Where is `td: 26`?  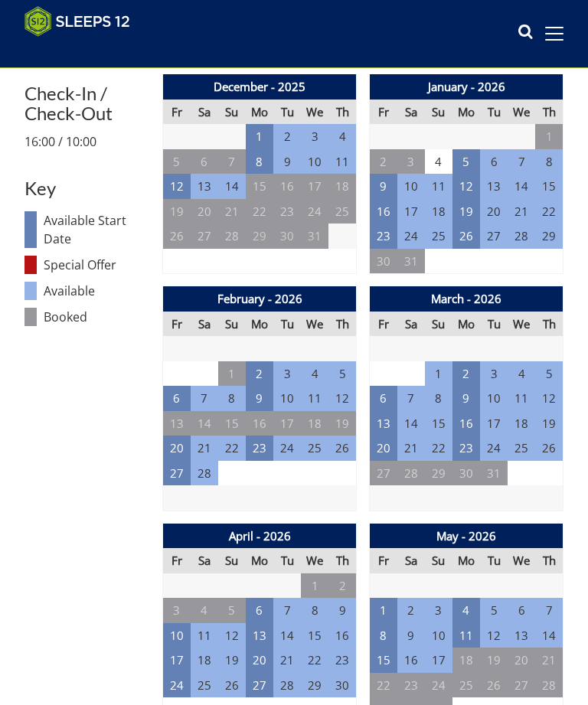
td: 26 is located at coordinates (176, 236).